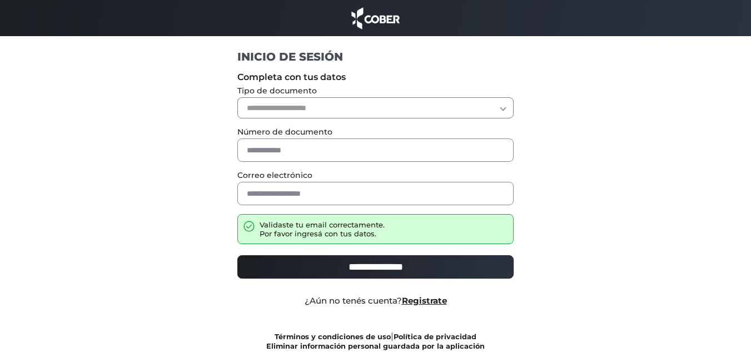  I want to click on div: Validaste tu email correctamente. Por favor ingresá con tus datos., so click(322, 229).